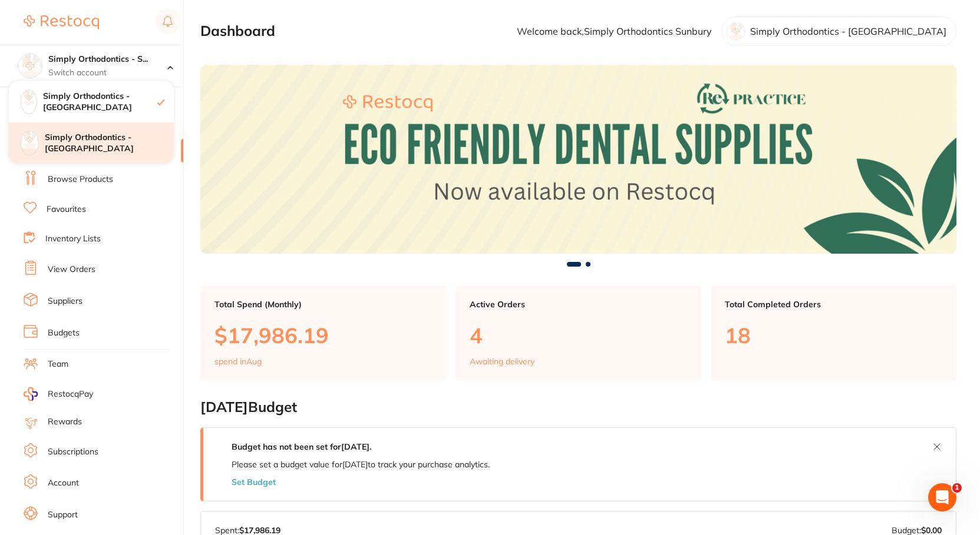 This screenshot has width=980, height=535. Describe the element at coordinates (58, 394) in the screenshot. I see `a: RestocqPay` at that location.